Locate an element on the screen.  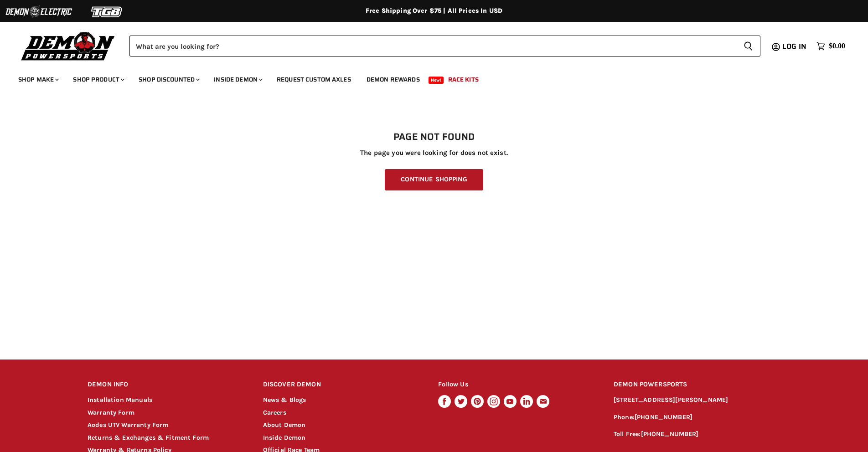
h2: Follow Us is located at coordinates (517, 384).